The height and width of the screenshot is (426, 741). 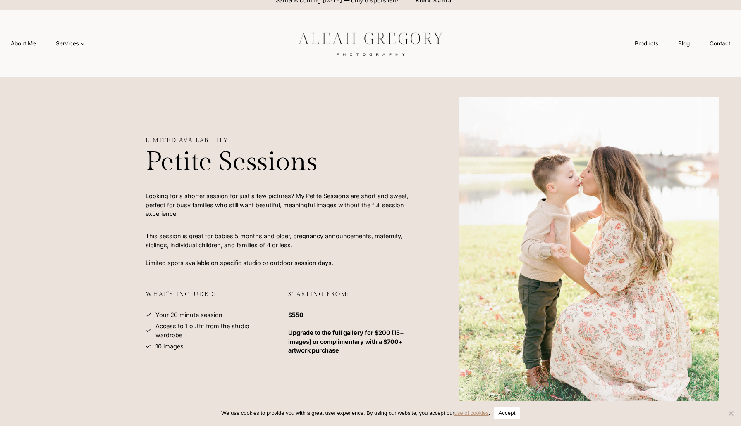 What do you see at coordinates (682, 43) in the screenshot?
I see `nav: Secondary` at bounding box center [682, 43].